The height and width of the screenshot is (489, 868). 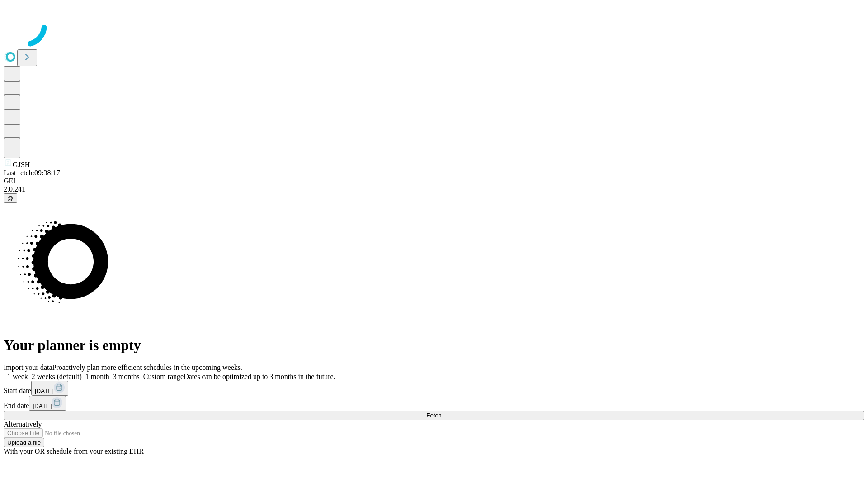 I want to click on span: Alternatively, so click(x=22, y=423).